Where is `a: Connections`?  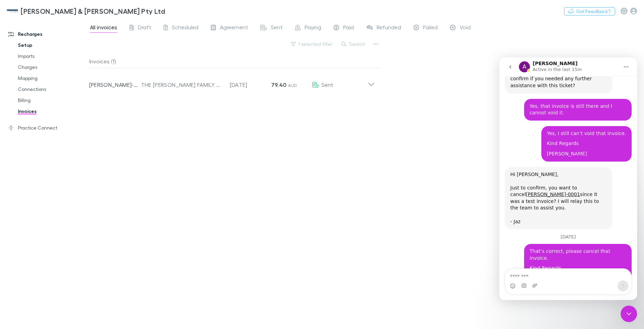 a: Connections is located at coordinates (52, 89).